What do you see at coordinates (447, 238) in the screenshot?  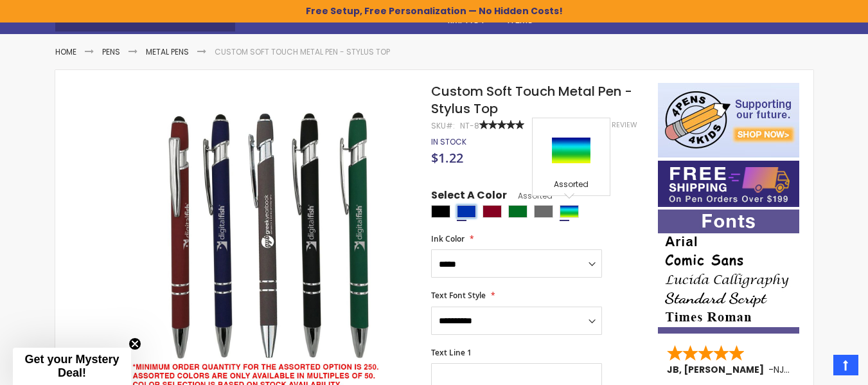 I see `span: Ink Color` at bounding box center [447, 238].